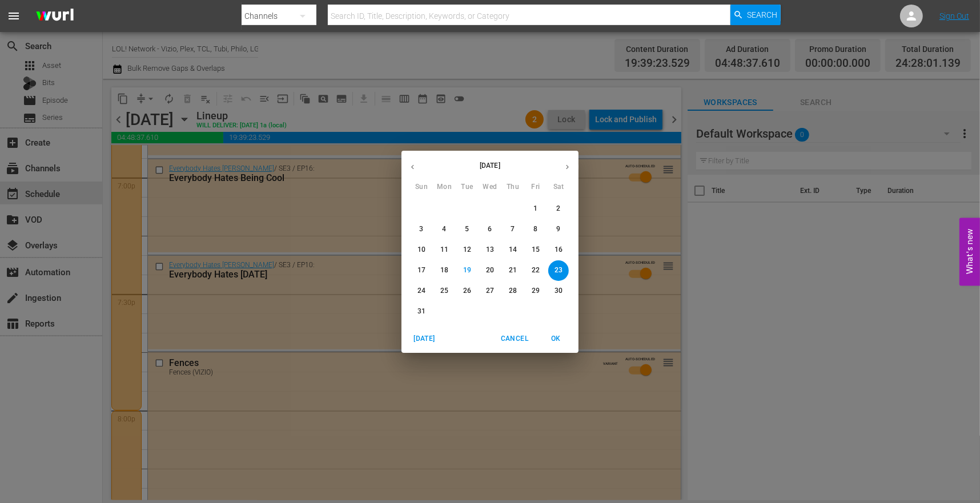 This screenshot has width=980, height=503. I want to click on p: 27, so click(490, 291).